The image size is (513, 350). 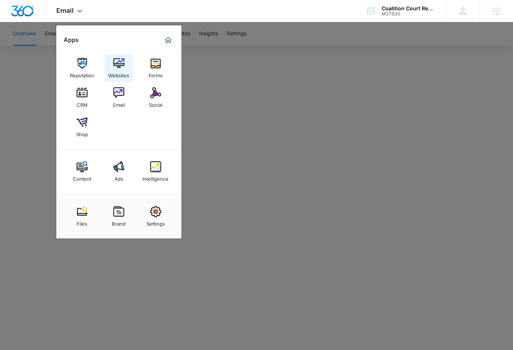 I want to click on div: Shop, so click(x=82, y=132).